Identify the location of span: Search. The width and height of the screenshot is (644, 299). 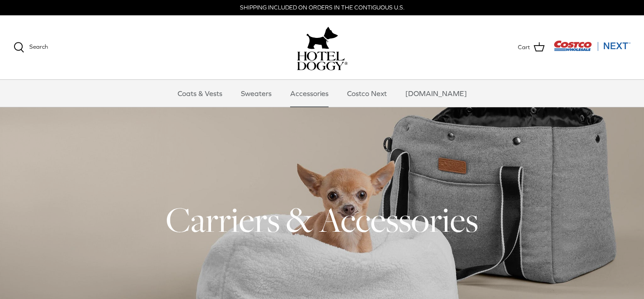
(38, 47).